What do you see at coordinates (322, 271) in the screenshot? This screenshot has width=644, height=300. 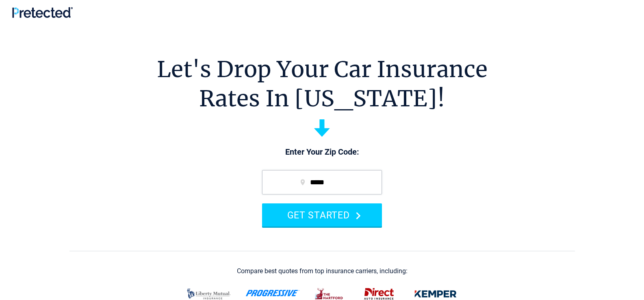 I see `div: Compare best quotes from top insurance carriers, including:` at bounding box center [322, 271].